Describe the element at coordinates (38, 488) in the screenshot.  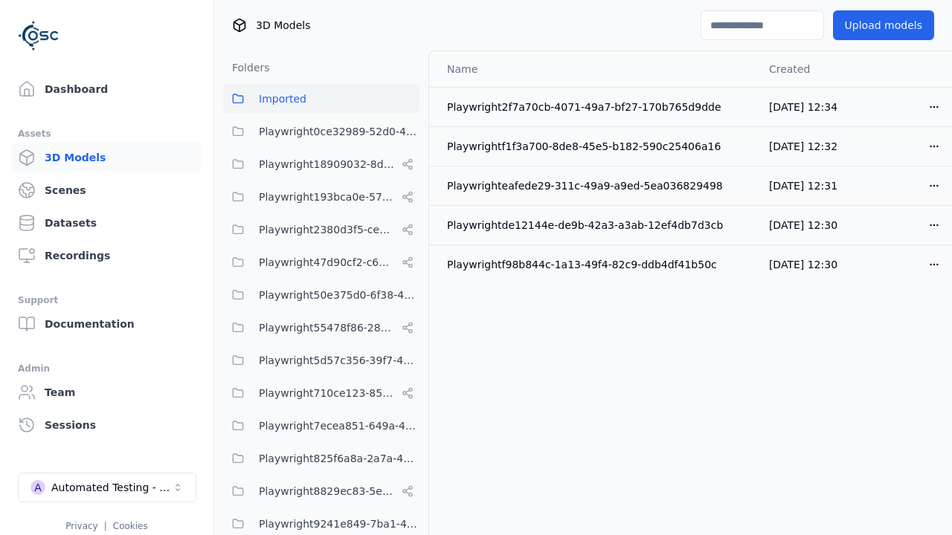
I see `div: A` at that location.